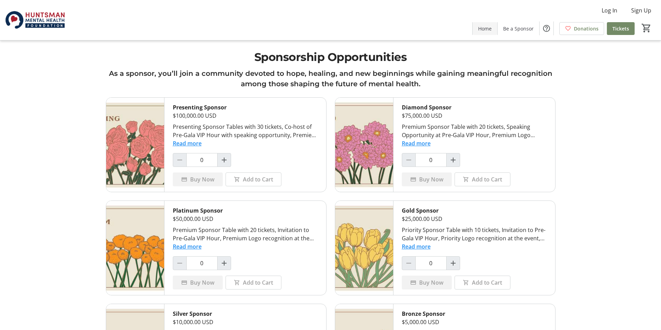 The image size is (661, 330). I want to click on span: Log In, so click(609, 10).